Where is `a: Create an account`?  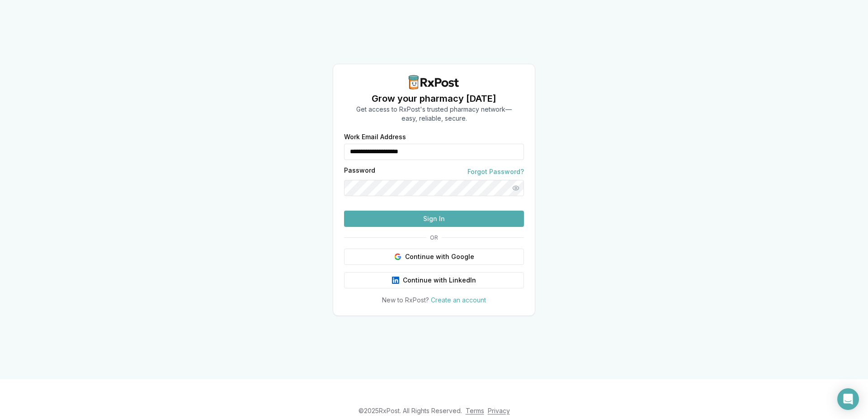
a: Create an account is located at coordinates (458, 300).